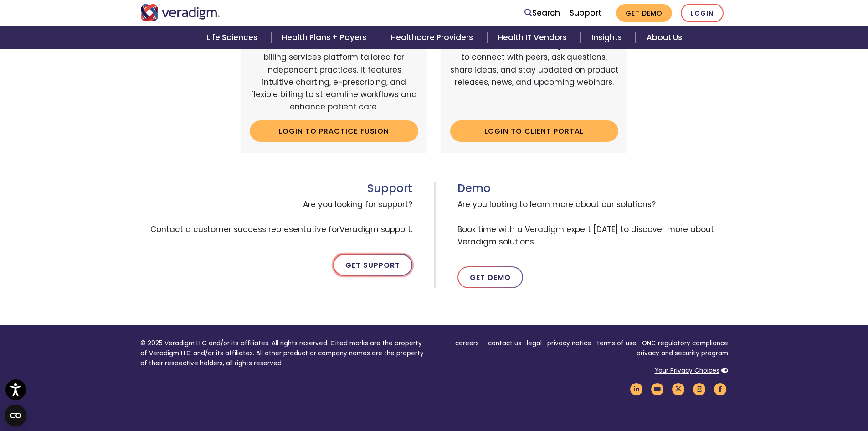 Image resolution: width=868 pixels, height=431 pixels. I want to click on h3: Demo, so click(593, 189).